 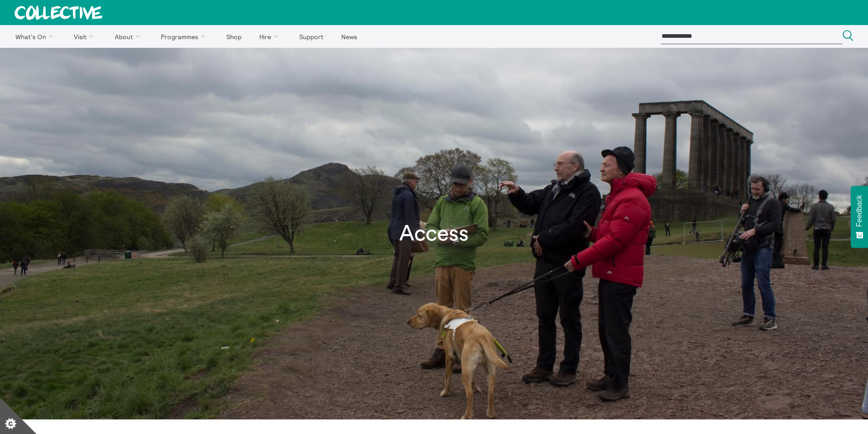 What do you see at coordinates (185, 36) in the screenshot?
I see `a: Programmes` at bounding box center [185, 36].